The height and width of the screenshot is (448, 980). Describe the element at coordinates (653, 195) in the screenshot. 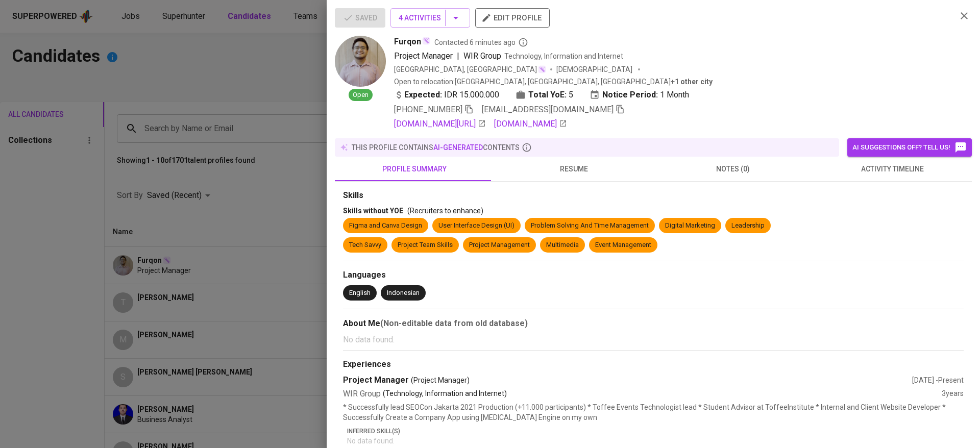

I see `div: Skills` at that location.